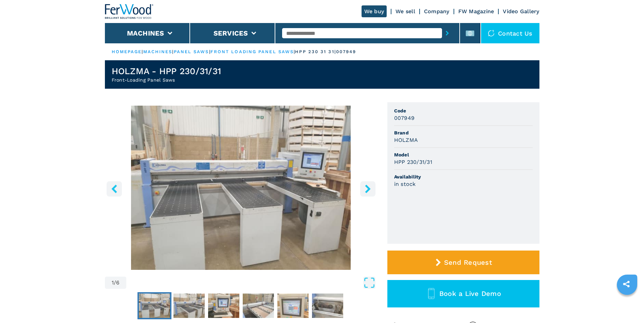  Describe the element at coordinates (241, 306) in the screenshot. I see `nav: Thumbnail Navigation` at that location.